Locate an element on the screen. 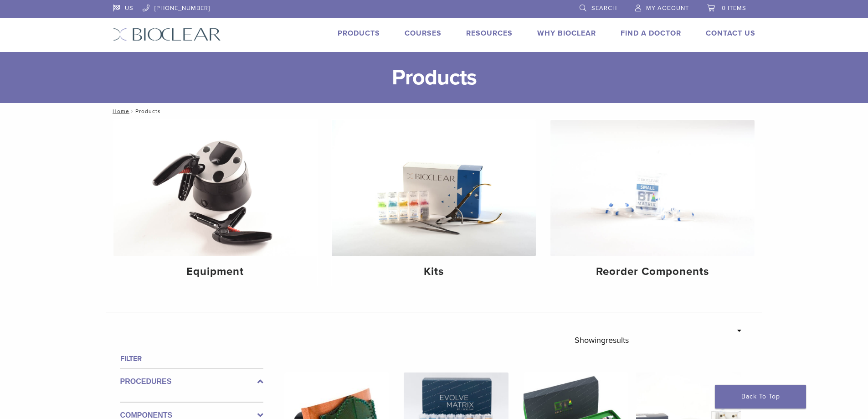 This screenshot has width=868, height=419. img: Equipment is located at coordinates (215, 188).